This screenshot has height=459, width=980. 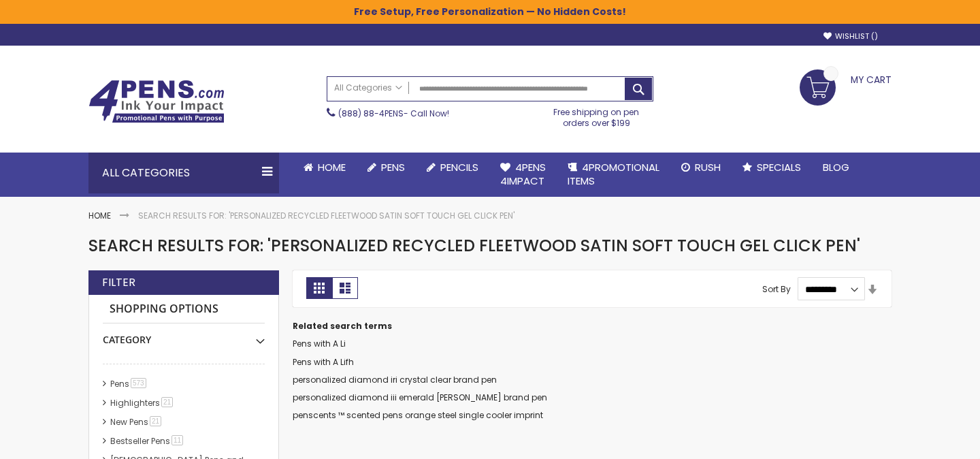 What do you see at coordinates (395, 379) in the screenshot?
I see `a: personalized diamond iri crystal clear brand pen` at bounding box center [395, 379].